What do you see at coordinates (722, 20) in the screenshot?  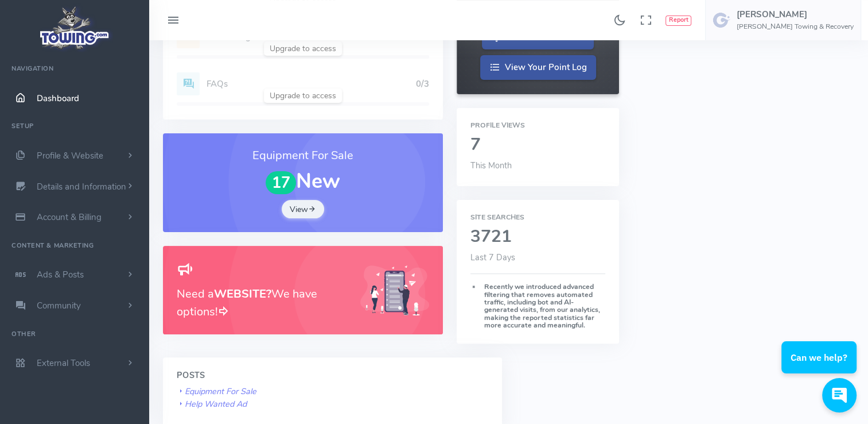 I see `img: user-image` at bounding box center [722, 20].